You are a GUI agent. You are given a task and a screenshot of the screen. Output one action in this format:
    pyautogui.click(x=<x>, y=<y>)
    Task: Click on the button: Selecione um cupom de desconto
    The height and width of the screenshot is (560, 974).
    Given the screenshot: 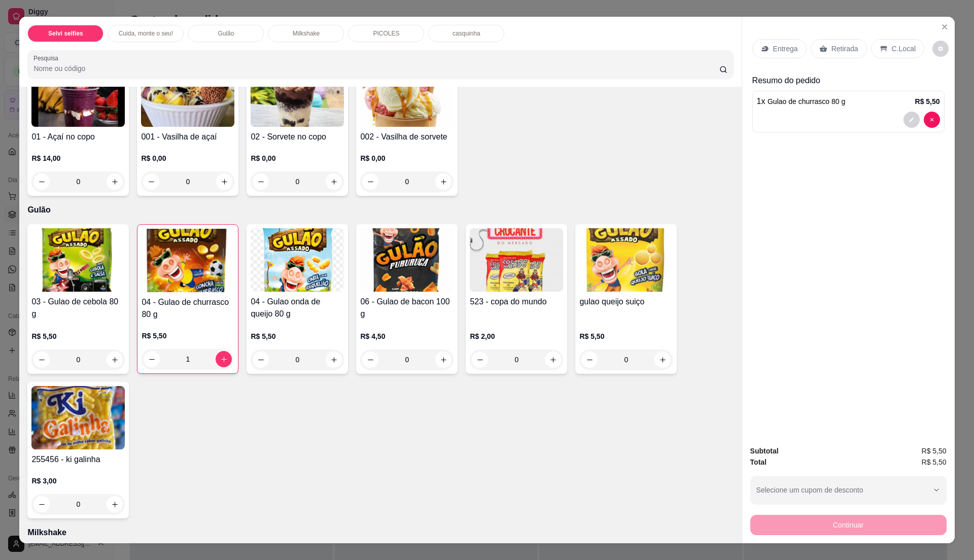 What is the action you would take?
    pyautogui.click(x=848, y=489)
    